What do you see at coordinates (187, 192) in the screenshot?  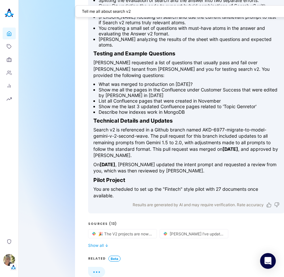 I see `p: You are scheduled to set up the "Fintech" style pilot with 27 documents once available.` at bounding box center [187, 192].